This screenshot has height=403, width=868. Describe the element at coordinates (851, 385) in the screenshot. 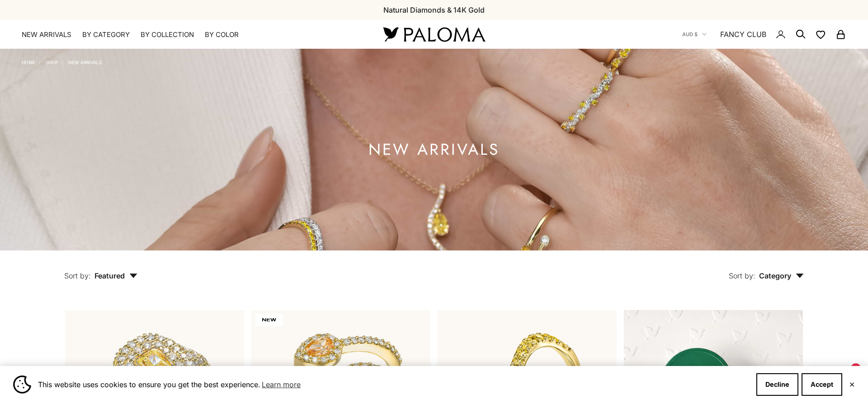

I see `button: Close` at that location.